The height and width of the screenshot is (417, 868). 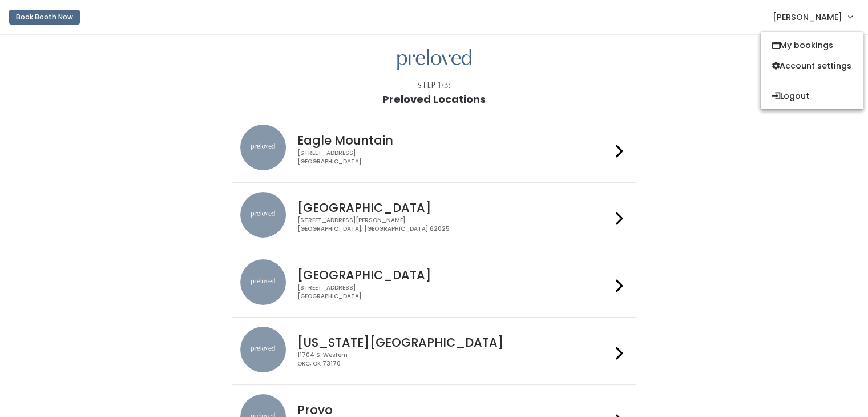 I want to click on div: 11704 S. Western OKC, OK 73170, so click(x=454, y=359).